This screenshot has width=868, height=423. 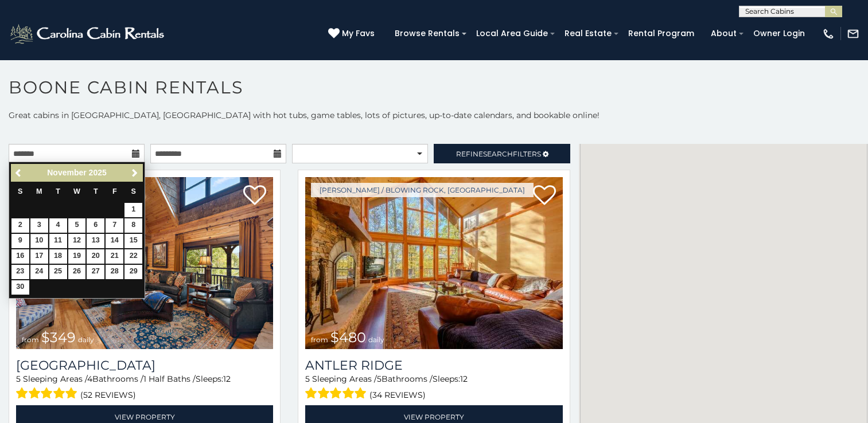 I want to click on h3: Antler Ridge, so click(x=434, y=365).